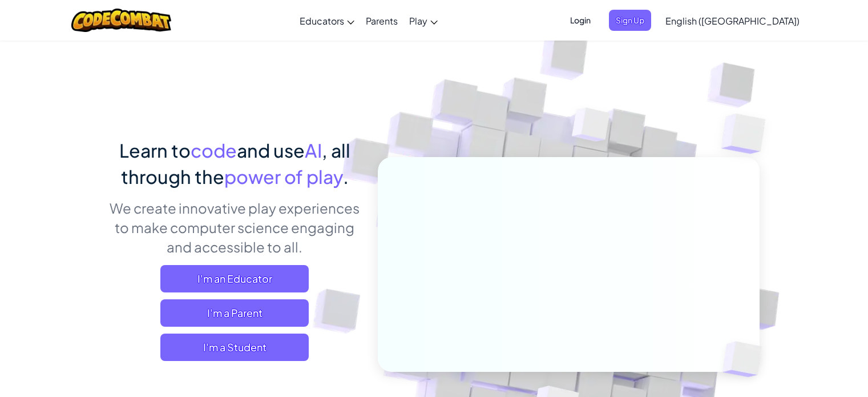 The height and width of the screenshot is (397, 868). I want to click on a: I'm a Parent, so click(235, 313).